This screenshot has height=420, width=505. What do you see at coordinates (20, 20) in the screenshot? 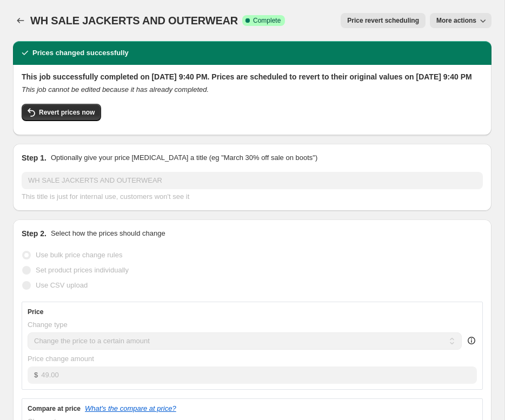
I see `button: Price change jobs` at bounding box center [20, 20].